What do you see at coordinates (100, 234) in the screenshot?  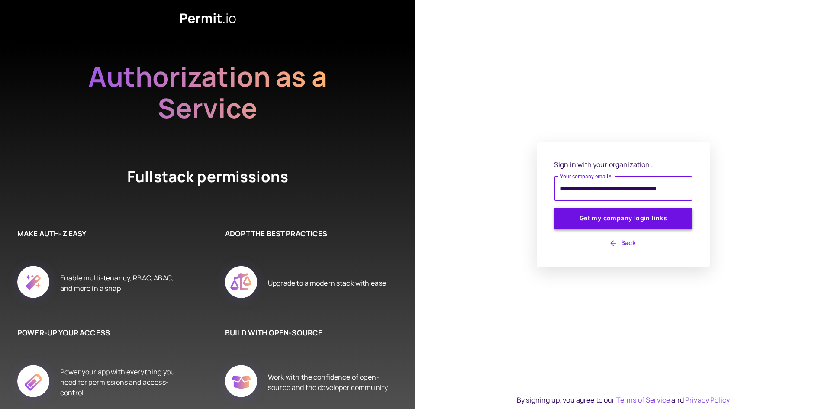 I see `h6: MAKE AUTH-Z EASY` at bounding box center [100, 234].